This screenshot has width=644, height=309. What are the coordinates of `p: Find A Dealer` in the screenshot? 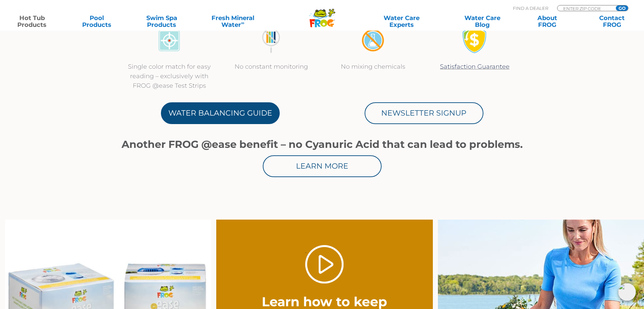 It's located at (531, 8).